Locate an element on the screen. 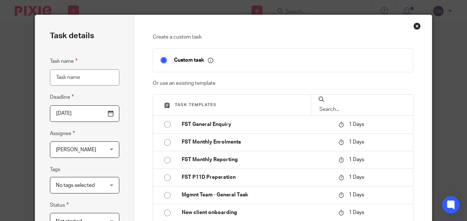 The width and height of the screenshot is (467, 221). p: Custom task is located at coordinates (193, 60).